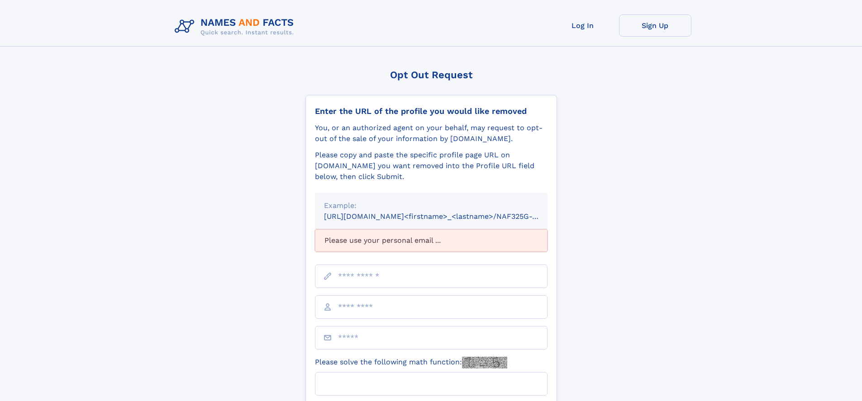 The height and width of the screenshot is (401, 862). What do you see at coordinates (431, 75) in the screenshot?
I see `div: Opt Out Request` at bounding box center [431, 75].